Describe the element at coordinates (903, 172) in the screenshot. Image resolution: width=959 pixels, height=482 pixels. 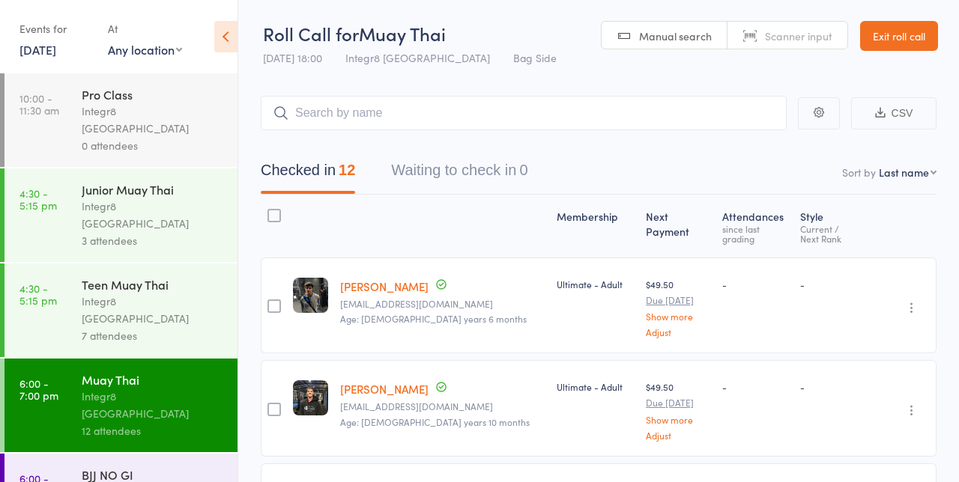
I see `div: Last name` at that location.